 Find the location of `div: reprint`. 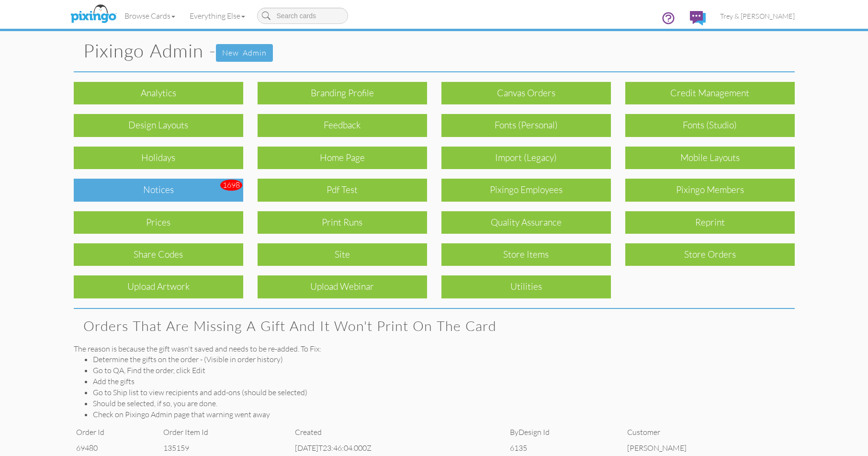

div: reprint is located at coordinates (710, 222).